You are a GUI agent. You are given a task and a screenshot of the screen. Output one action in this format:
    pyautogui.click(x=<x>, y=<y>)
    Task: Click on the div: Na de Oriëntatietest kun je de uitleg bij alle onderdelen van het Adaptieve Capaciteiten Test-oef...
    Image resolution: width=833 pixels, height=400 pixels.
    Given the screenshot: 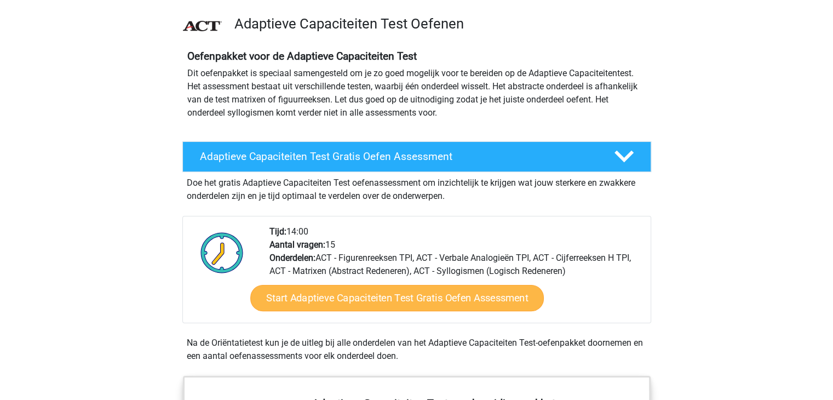 What is the action you would take?
    pyautogui.click(x=417, y=349)
    